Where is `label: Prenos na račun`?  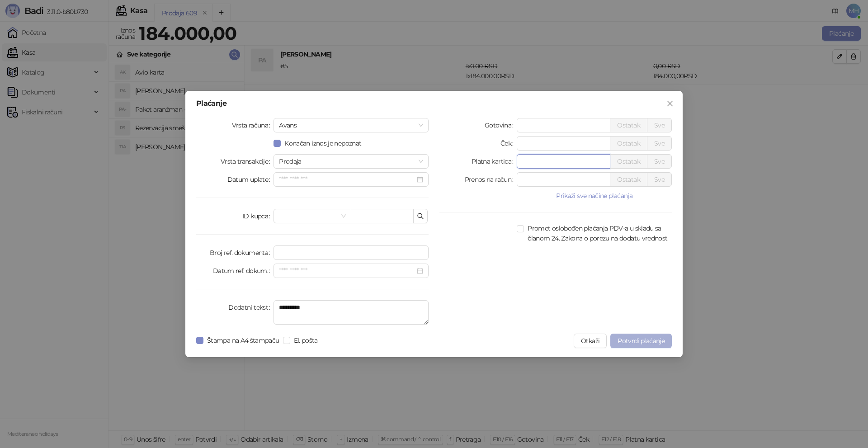
label: Prenos na račun is located at coordinates (491, 179).